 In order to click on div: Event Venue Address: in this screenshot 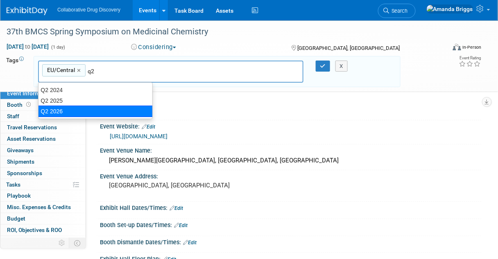, I will do `click(291, 175)`.